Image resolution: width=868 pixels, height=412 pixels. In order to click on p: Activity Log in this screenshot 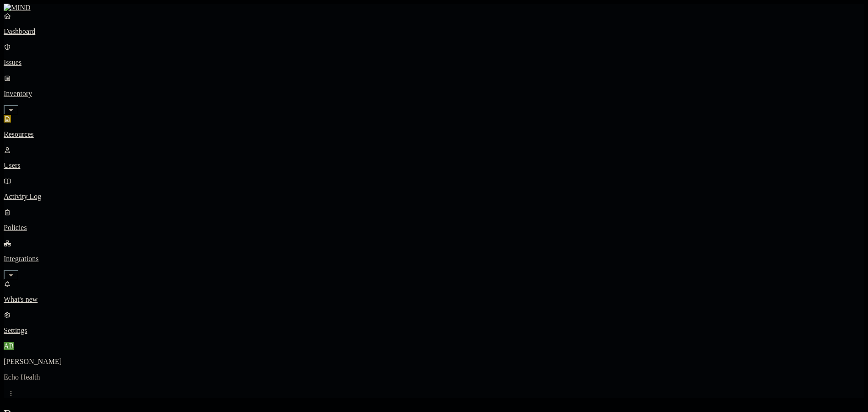, I will do `click(434, 197)`.